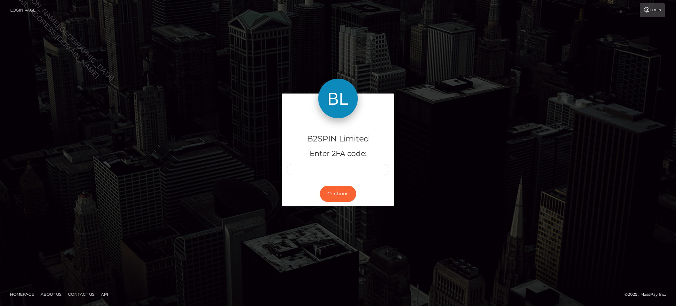 The height and width of the screenshot is (306, 676). I want to click on a: Homepage, so click(22, 294).